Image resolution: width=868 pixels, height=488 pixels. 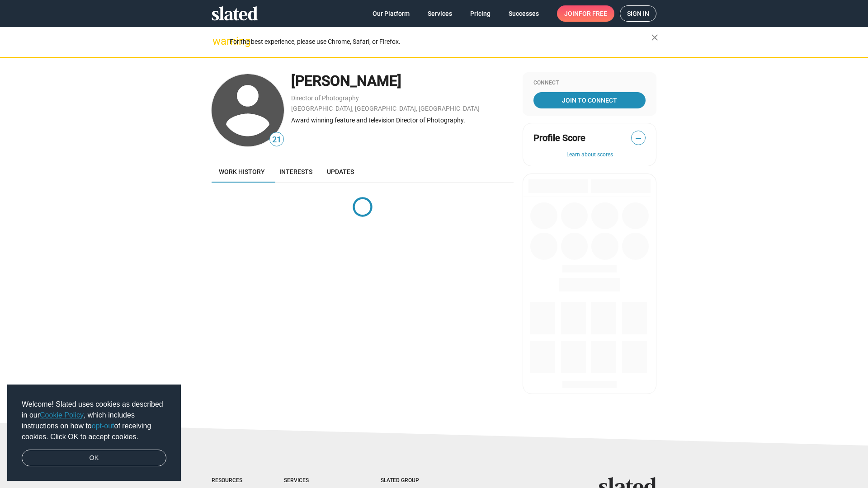 What do you see at coordinates (62, 415) in the screenshot?
I see `a: Cookie Policy` at bounding box center [62, 415].